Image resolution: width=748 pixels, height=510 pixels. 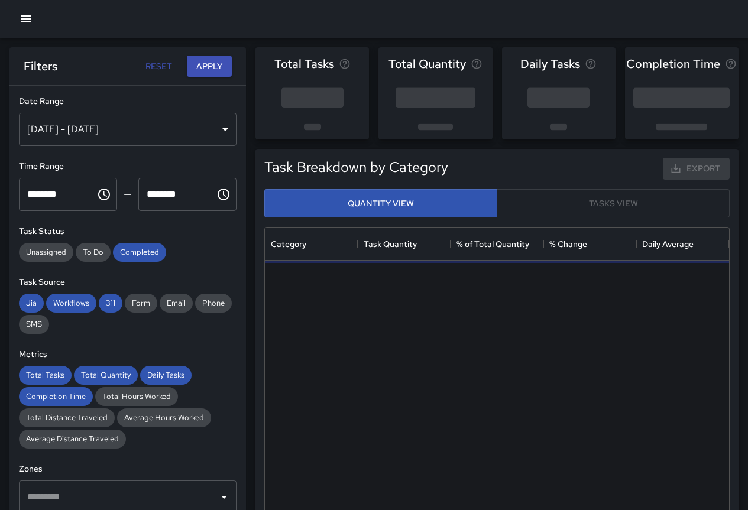 I want to click on div: Daily Tasks, so click(x=166, y=375).